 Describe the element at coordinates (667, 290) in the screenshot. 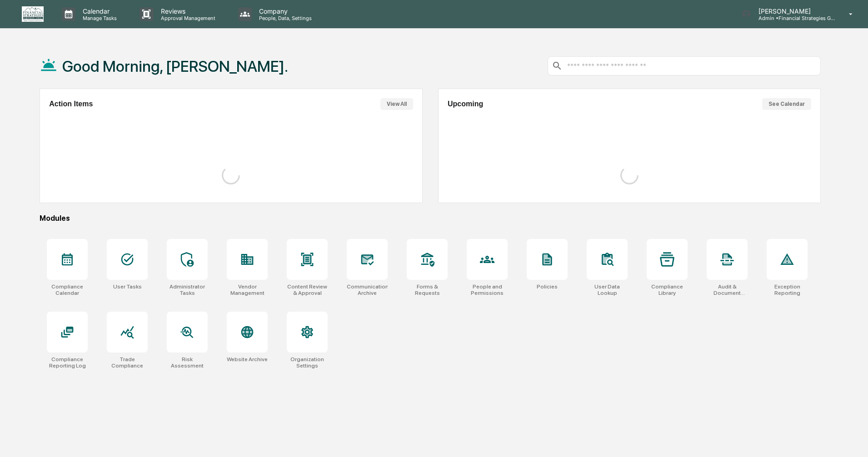

I see `div: Compliance Library` at that location.